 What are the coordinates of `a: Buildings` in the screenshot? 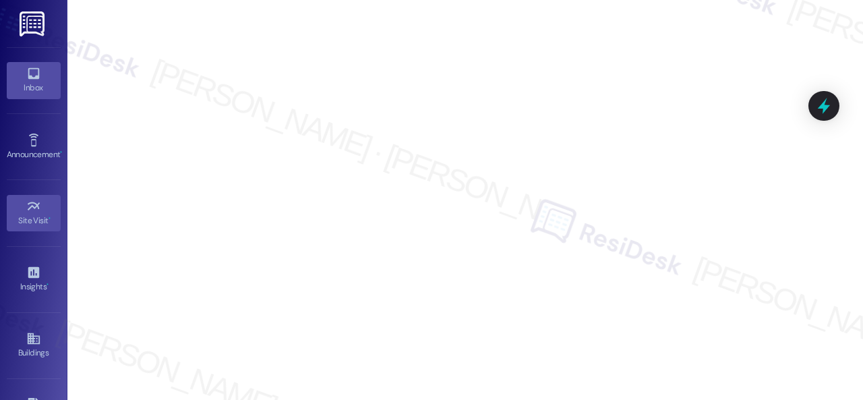 It's located at (34, 345).